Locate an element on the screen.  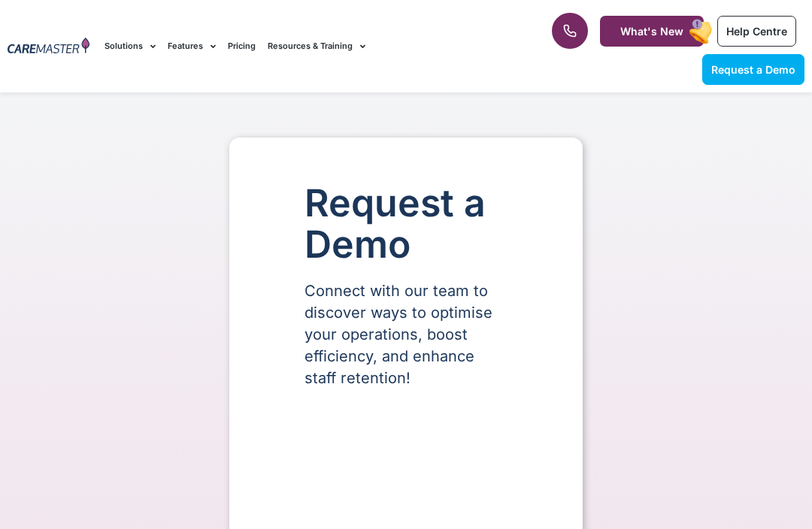
span: Request a Demo is located at coordinates (753, 69).